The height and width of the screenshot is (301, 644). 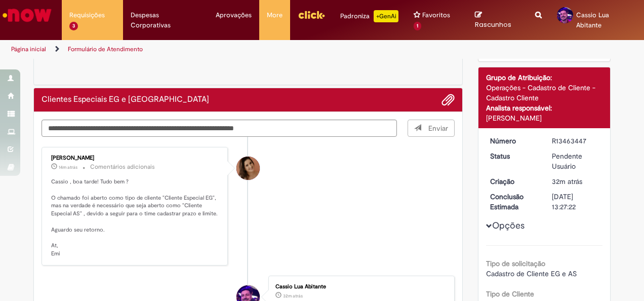 I want to click on p: +GenAi, so click(x=386, y=16).